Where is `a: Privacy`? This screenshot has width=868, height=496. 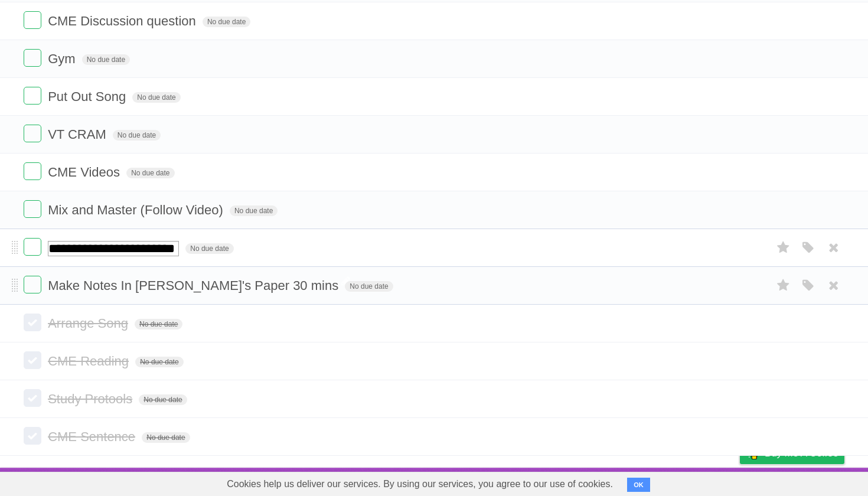
a: Privacy is located at coordinates (740, 482).